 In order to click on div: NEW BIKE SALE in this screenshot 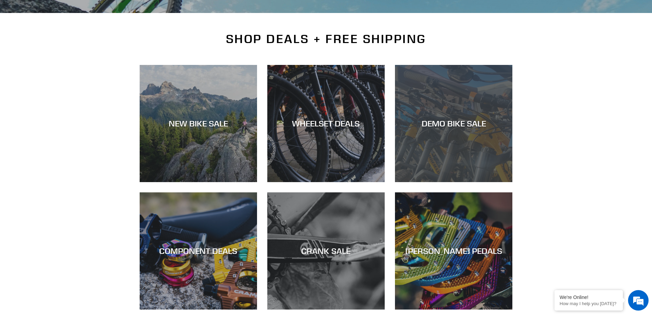, I will do `click(198, 124)`.